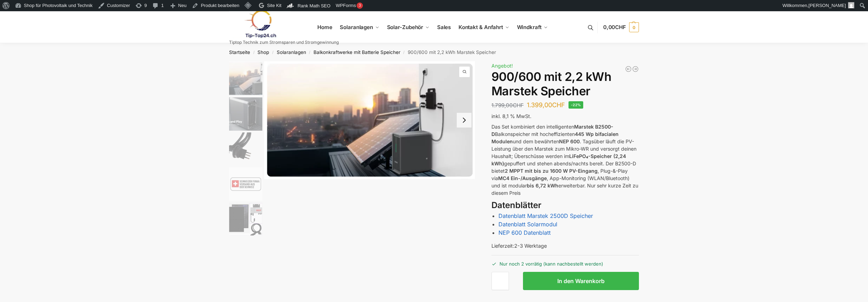  Describe the element at coordinates (530, 245) in the screenshot. I see `span: 2-3 Werktage` at that location.